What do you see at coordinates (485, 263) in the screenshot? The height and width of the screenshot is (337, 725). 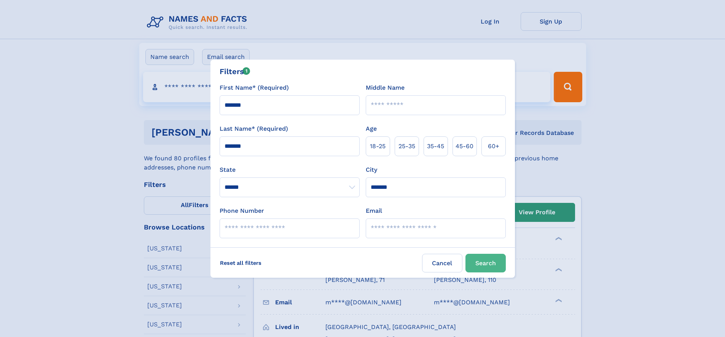 I see `button: Search` at bounding box center [485, 263].